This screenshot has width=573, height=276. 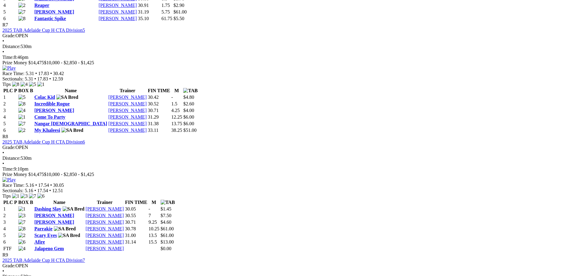 I want to click on span: $61.00, so click(x=167, y=229).